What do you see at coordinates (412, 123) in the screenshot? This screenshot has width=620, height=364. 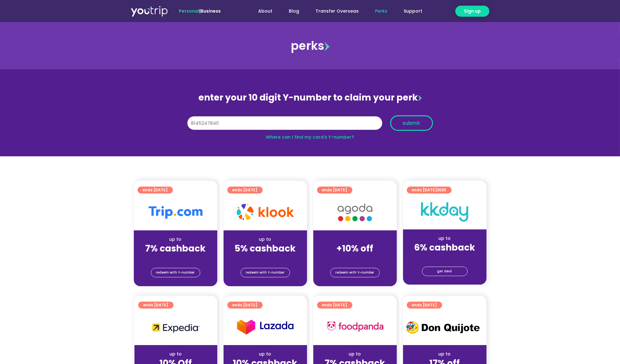 I see `button: submit` at bounding box center [412, 123].